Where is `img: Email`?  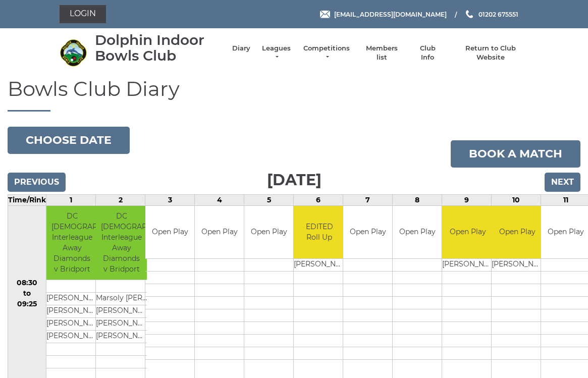
img: Email is located at coordinates (325, 14).